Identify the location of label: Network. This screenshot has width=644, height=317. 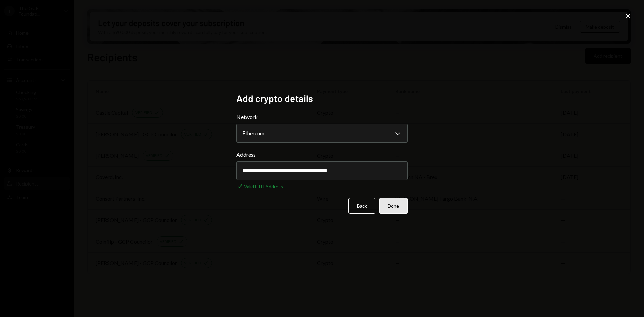
(322, 117).